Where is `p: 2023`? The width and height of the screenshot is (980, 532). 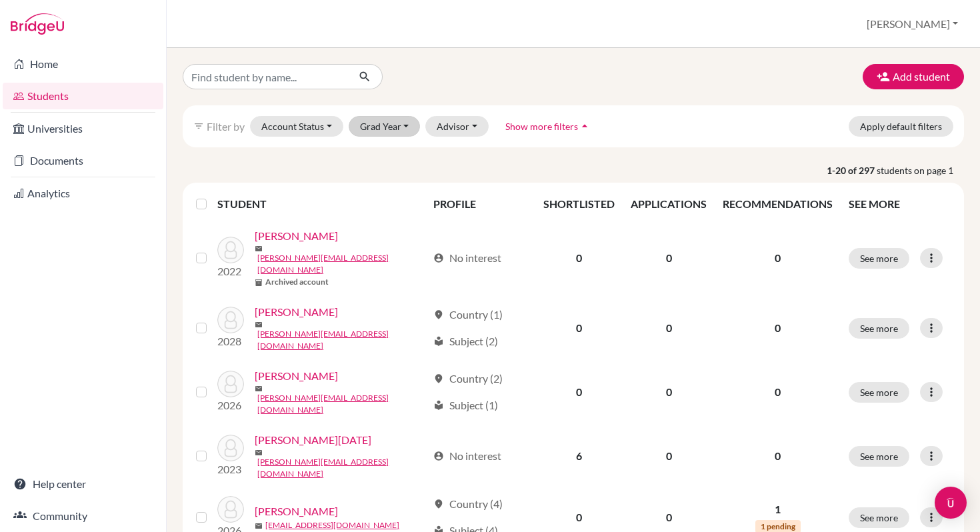 p: 2023 is located at coordinates (231, 470).